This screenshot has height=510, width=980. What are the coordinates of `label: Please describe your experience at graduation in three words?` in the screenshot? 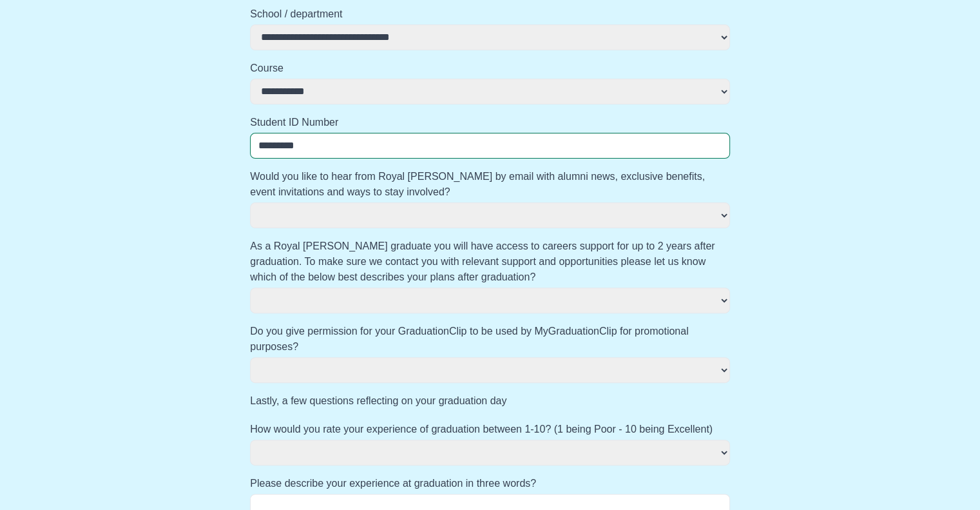 It's located at (490, 483).